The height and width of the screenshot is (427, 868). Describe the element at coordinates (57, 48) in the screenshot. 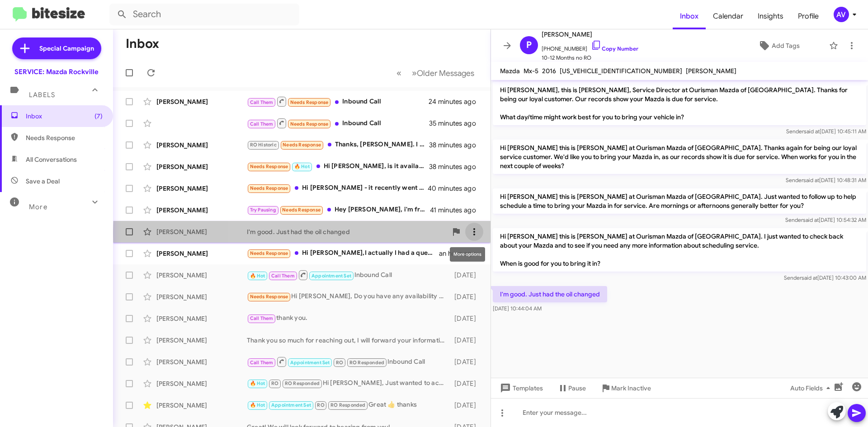

I see `a: Special Campaign` at that location.